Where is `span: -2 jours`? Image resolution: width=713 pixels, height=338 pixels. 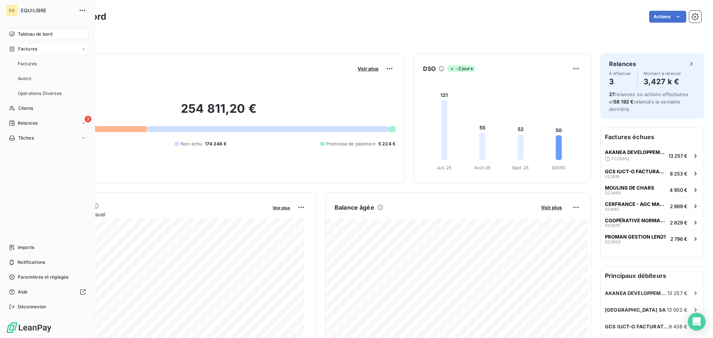 span: -2 jours is located at coordinates (461, 69).